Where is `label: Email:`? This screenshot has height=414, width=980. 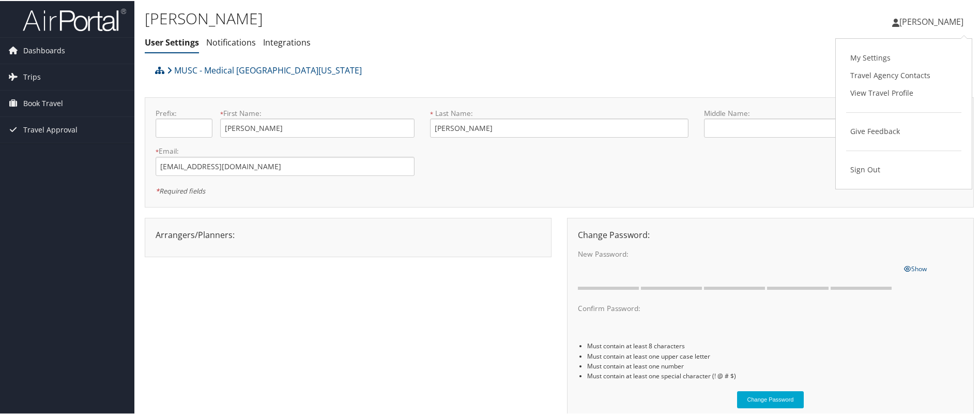 label: Email: is located at coordinates (285, 150).